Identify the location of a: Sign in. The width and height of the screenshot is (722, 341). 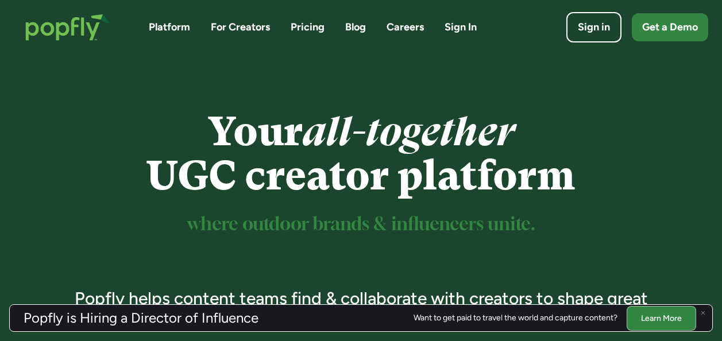
(594, 27).